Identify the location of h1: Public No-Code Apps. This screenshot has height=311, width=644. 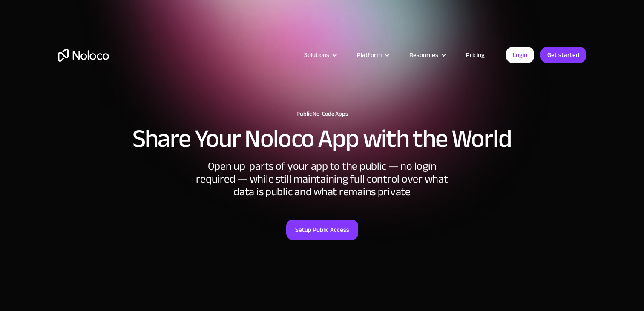
(322, 114).